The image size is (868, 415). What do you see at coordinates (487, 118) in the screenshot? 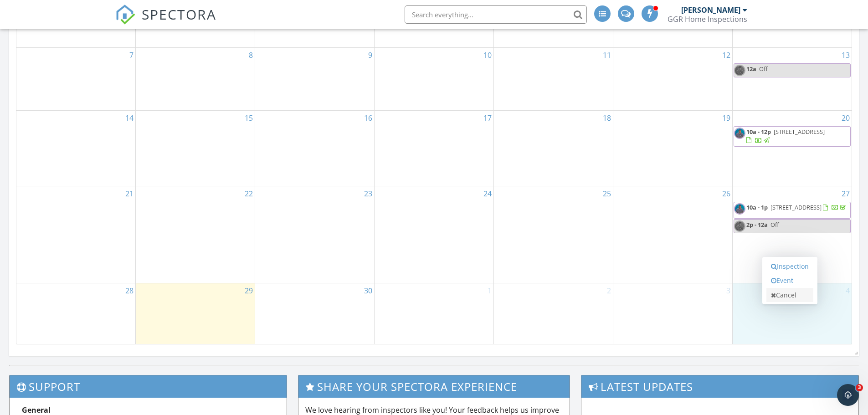
I see `a: Go to September 17, 2025` at bounding box center [487, 118].